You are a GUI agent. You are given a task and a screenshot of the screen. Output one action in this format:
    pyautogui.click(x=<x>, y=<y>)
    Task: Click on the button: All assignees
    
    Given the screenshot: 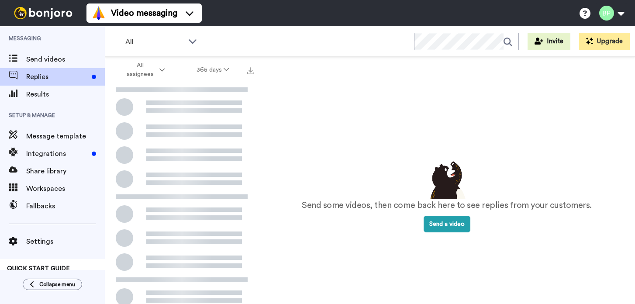 What is the action you would take?
    pyautogui.click(x=144, y=70)
    